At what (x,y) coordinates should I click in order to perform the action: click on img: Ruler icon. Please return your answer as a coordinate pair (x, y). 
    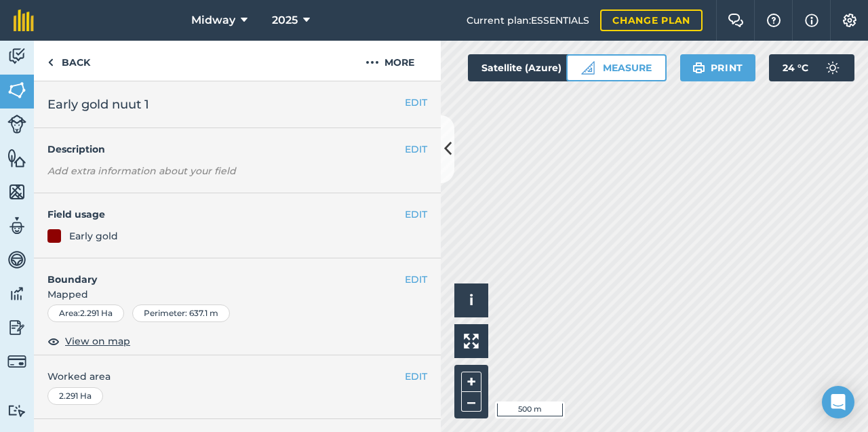
    Looking at the image, I should click on (588, 68).